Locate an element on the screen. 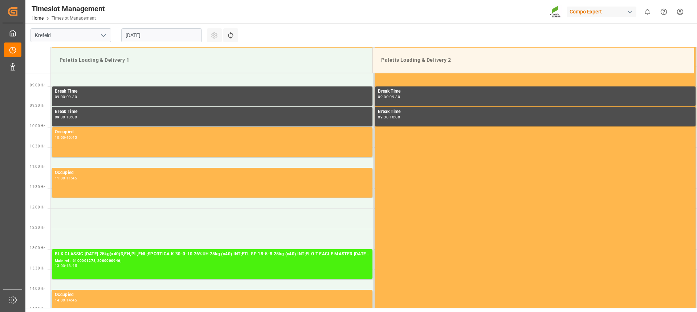 This screenshot has width=697, height=312. input: DD.MM.YYYY is located at coordinates (161, 35).